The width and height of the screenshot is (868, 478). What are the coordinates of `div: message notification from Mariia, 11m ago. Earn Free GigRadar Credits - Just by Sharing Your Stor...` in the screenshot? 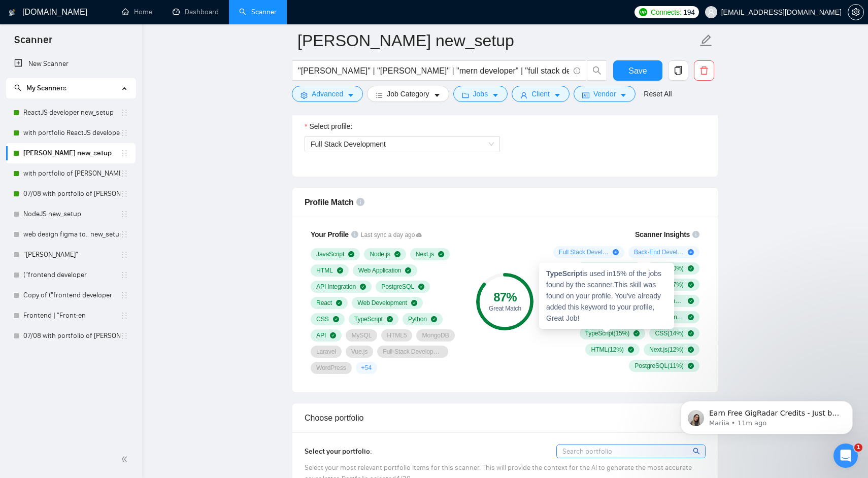 It's located at (102, 38).